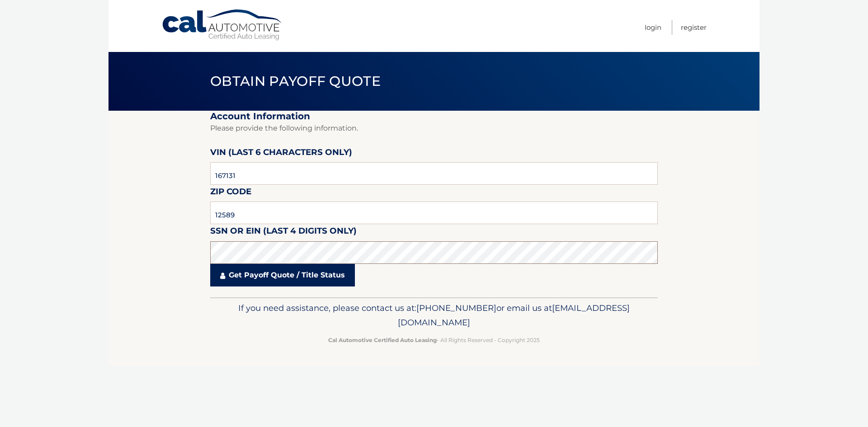 The width and height of the screenshot is (868, 427). I want to click on a: Login, so click(653, 27).